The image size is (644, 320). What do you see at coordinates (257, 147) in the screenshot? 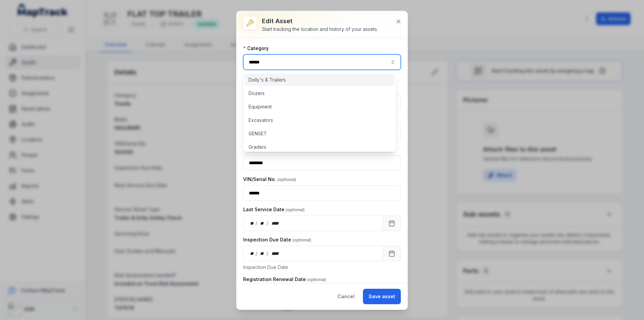
I see `span: Graders` at bounding box center [257, 147].